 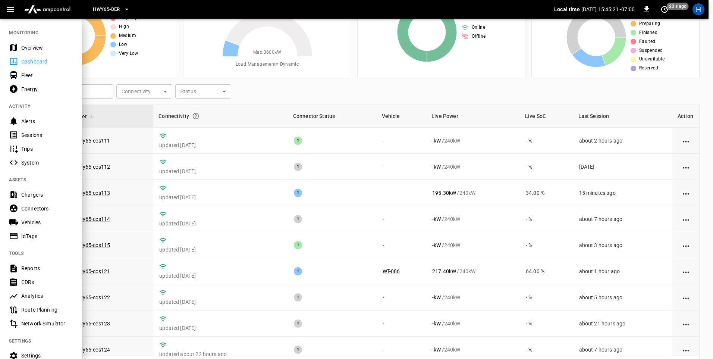 What do you see at coordinates (47, 9) in the screenshot?
I see `img: ampcontrol.io logo` at bounding box center [47, 9].